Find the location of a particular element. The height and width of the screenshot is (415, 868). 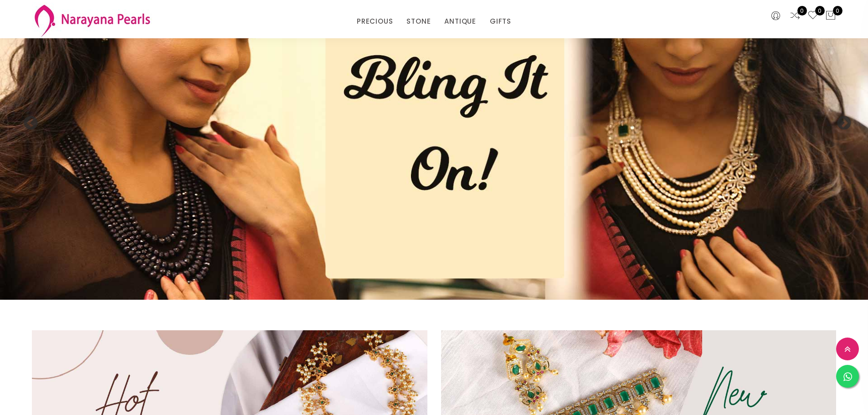

button: Previous is located at coordinates (27, 120).